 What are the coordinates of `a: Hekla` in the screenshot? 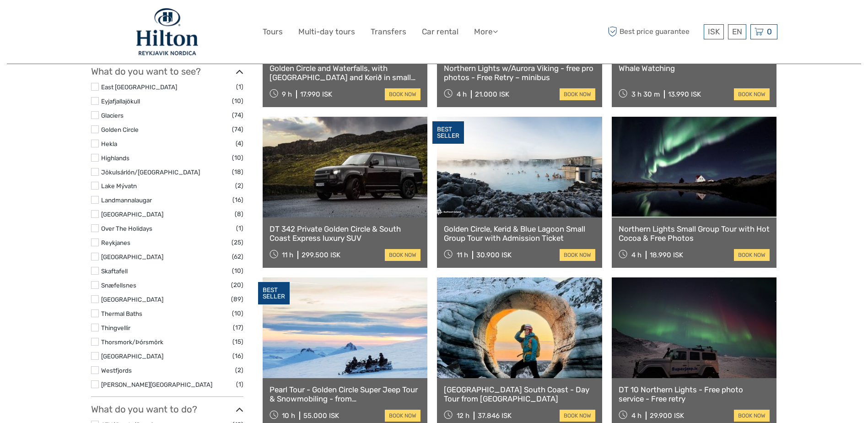 It's located at (109, 144).